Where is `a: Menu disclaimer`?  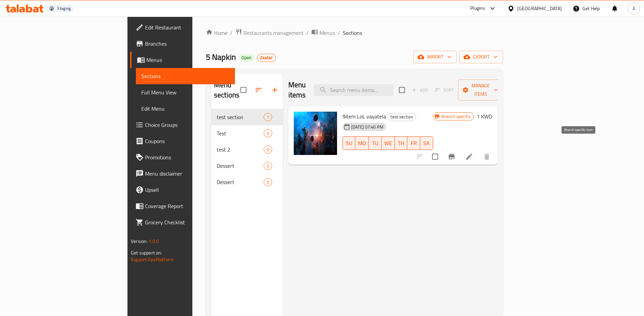
a: Menu disclaimer is located at coordinates (183, 174).